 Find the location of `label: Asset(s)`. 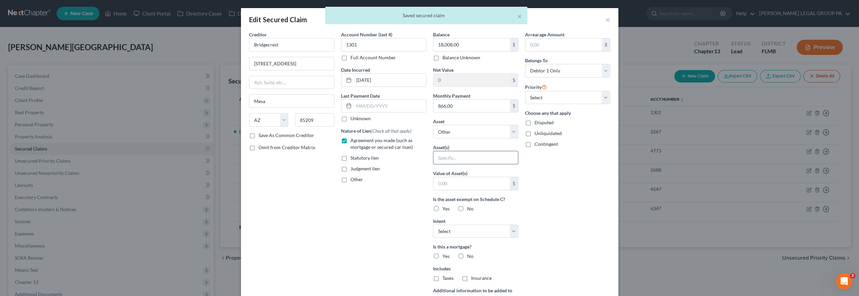

label: Asset(s) is located at coordinates (441, 147).